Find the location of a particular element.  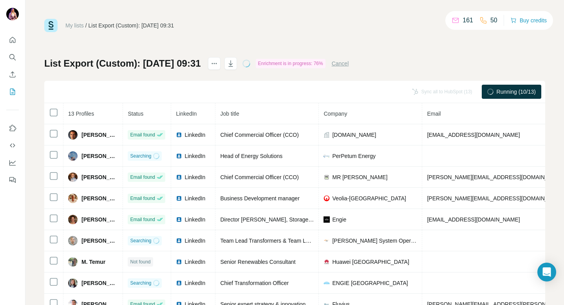

button: actions is located at coordinates (214, 64).